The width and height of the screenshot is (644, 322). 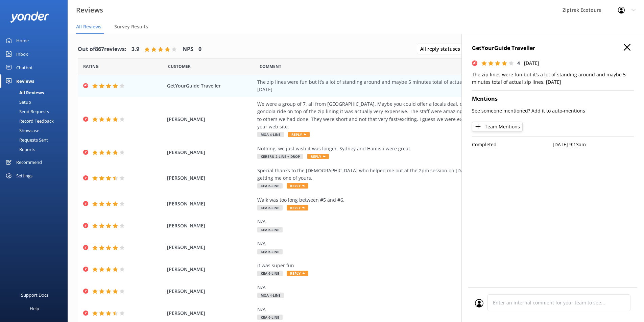 I want to click on div: Support Docs, so click(x=34, y=295).